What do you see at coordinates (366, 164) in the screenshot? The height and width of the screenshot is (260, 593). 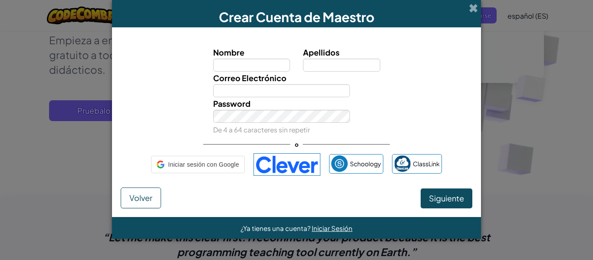 I see `span: Schoology` at bounding box center [366, 164].